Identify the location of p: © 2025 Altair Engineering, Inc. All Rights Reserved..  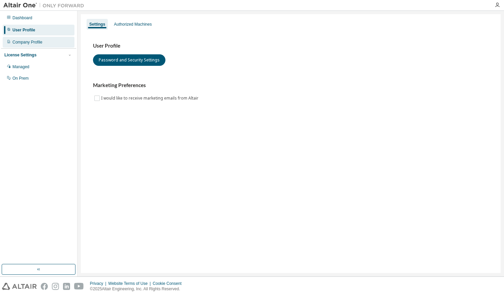
(138, 289).